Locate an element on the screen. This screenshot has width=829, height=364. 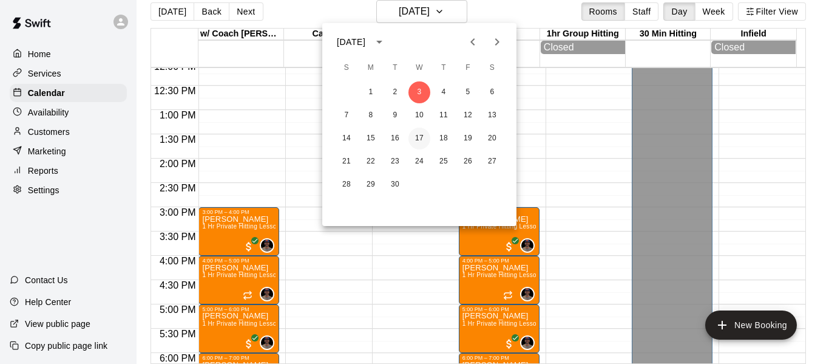
button: 7 is located at coordinates (347, 115).